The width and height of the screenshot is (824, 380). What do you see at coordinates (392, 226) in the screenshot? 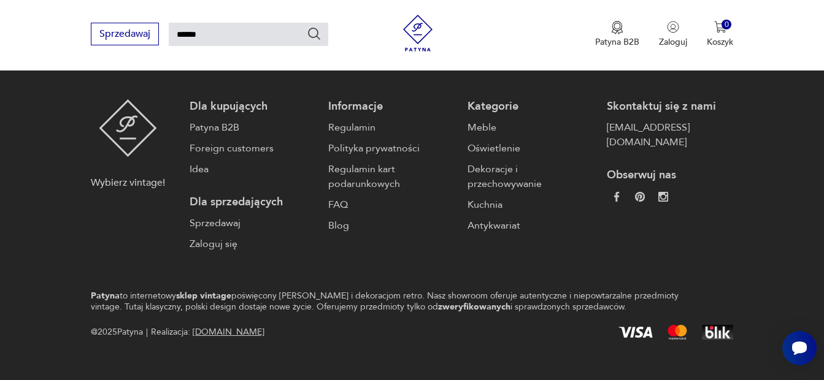
I see `a: Blog` at bounding box center [392, 226].